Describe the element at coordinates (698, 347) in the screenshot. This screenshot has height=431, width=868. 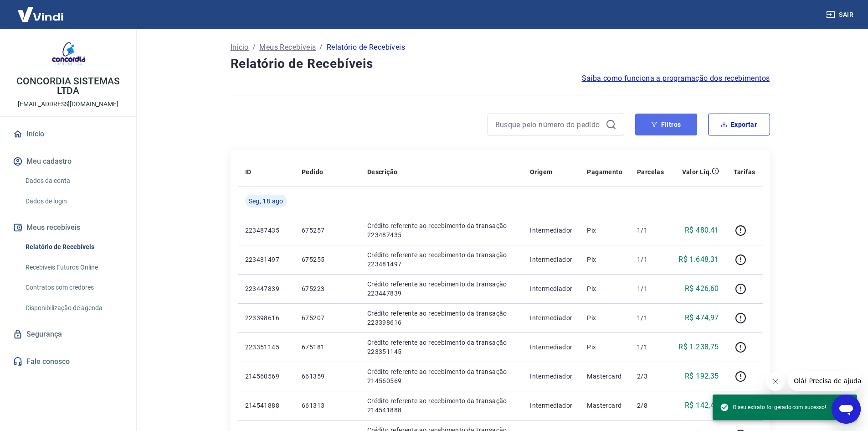
I see `p: R$ 1.238,75` at that location.